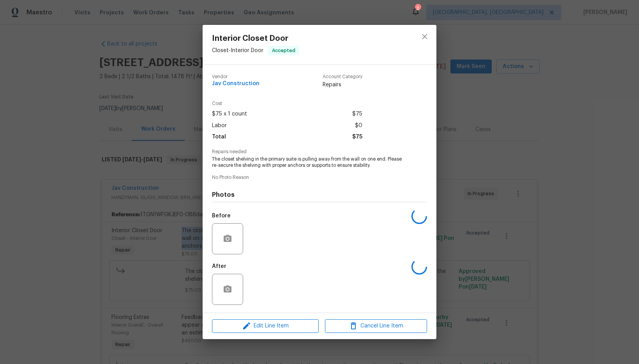 The height and width of the screenshot is (364, 639). I want to click on span: Labor, so click(219, 126).